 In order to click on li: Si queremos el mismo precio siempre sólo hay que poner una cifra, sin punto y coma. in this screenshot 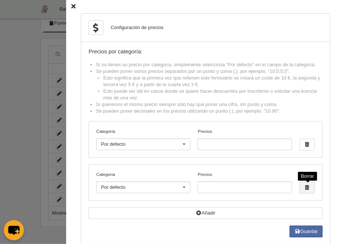, I will do `click(209, 104)`.